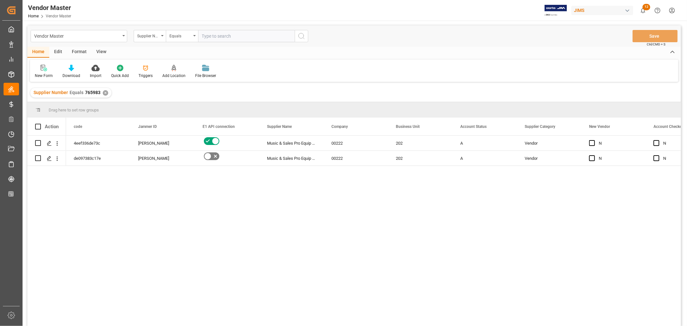  I want to click on span: Company, so click(339, 127).